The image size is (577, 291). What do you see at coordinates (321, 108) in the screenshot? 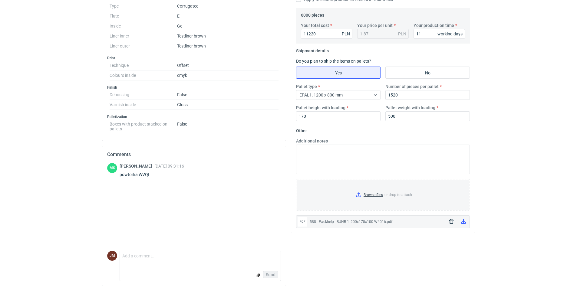
I see `label: Pallet height with loading` at bounding box center [321, 108].